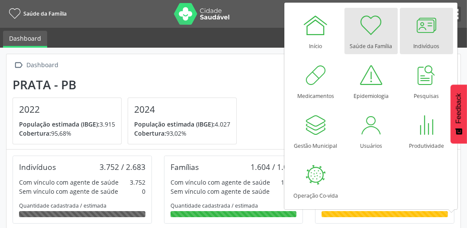 The image size is (467, 228). I want to click on a: Gestão Municipal, so click(316, 130).